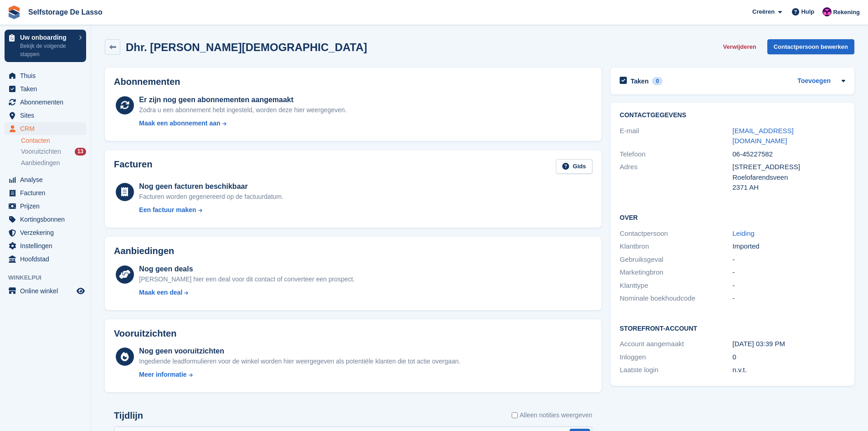 Image resolution: width=868 pixels, height=431 pixels. Describe the element at coordinates (50, 278) in the screenshot. I see `span: Winkelpui` at that location.